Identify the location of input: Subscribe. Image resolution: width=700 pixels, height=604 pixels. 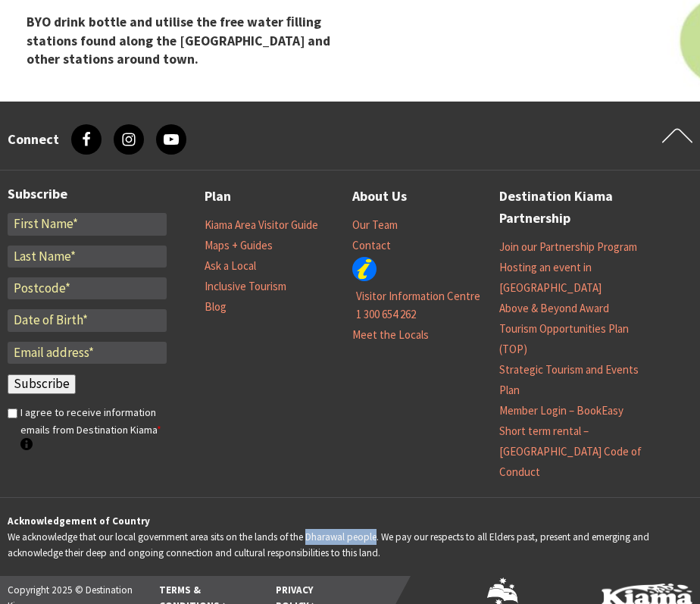
(42, 383).